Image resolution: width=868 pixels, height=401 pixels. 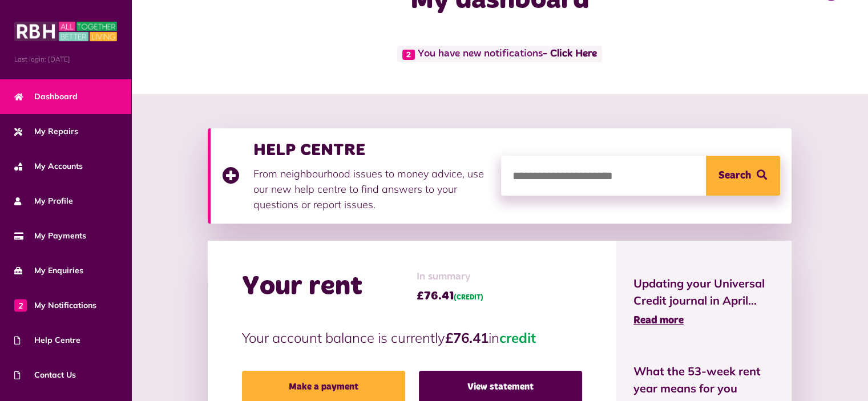 What do you see at coordinates (46, 131) in the screenshot?
I see `span: My Repairs` at bounding box center [46, 131].